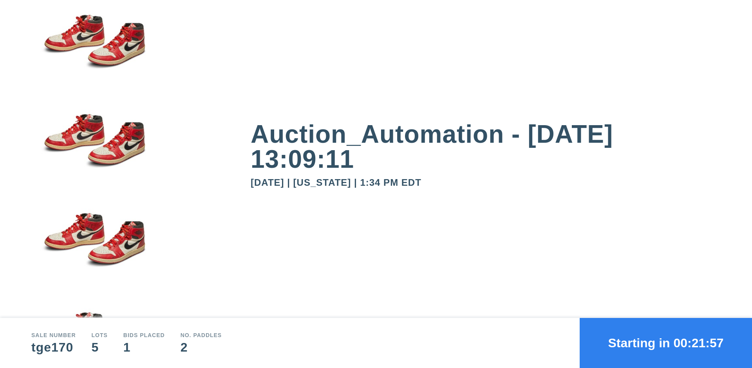  I want to click on div: 2, so click(201, 348).